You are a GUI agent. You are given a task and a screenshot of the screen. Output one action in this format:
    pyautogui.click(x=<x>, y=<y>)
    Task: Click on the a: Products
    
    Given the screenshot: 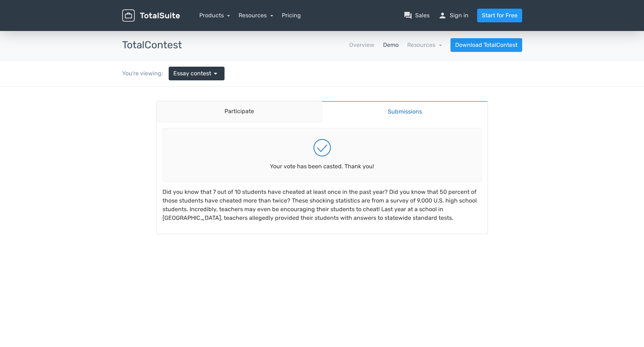 What is the action you would take?
    pyautogui.click(x=215, y=15)
    